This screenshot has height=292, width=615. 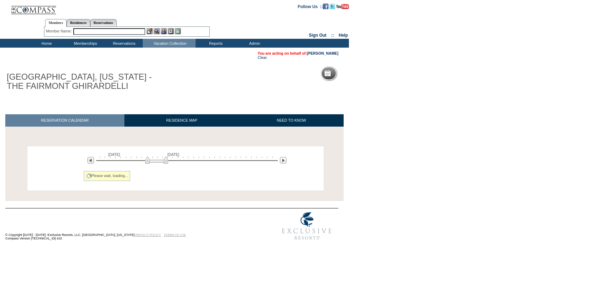 I want to click on img: View, so click(x=157, y=31).